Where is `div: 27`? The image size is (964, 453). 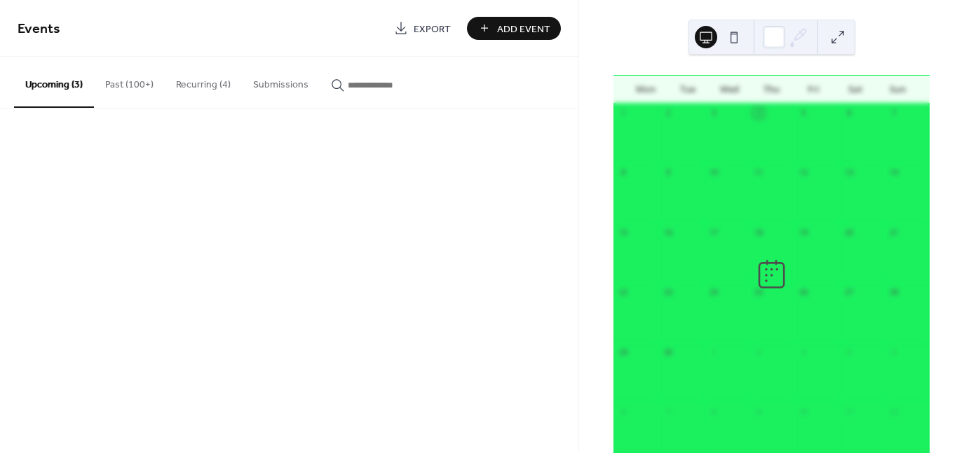
div: 27 is located at coordinates (848, 292).